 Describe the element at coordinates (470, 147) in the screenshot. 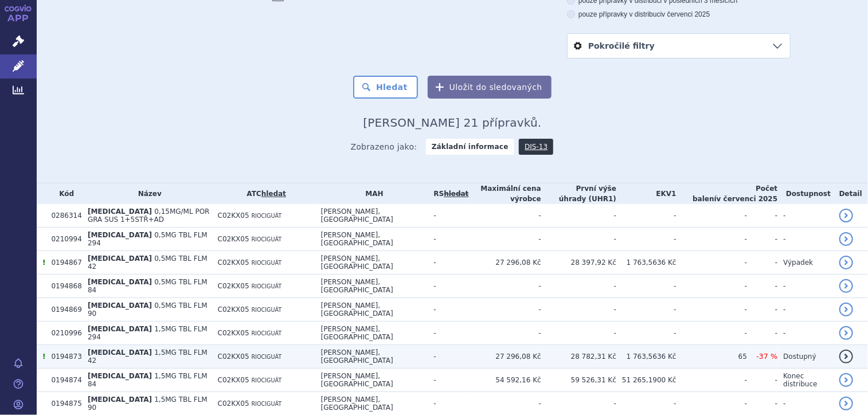

I see `strong: Základní informace` at that location.